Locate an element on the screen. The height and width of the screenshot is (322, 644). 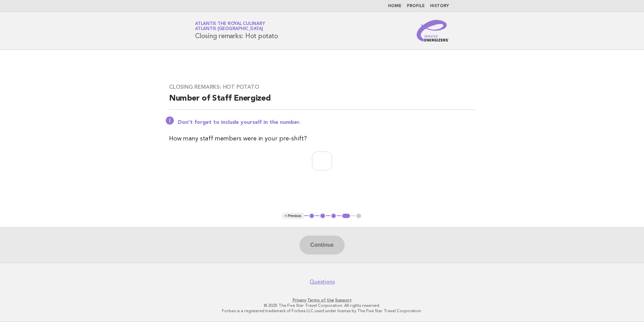
a: History is located at coordinates (439, 6).